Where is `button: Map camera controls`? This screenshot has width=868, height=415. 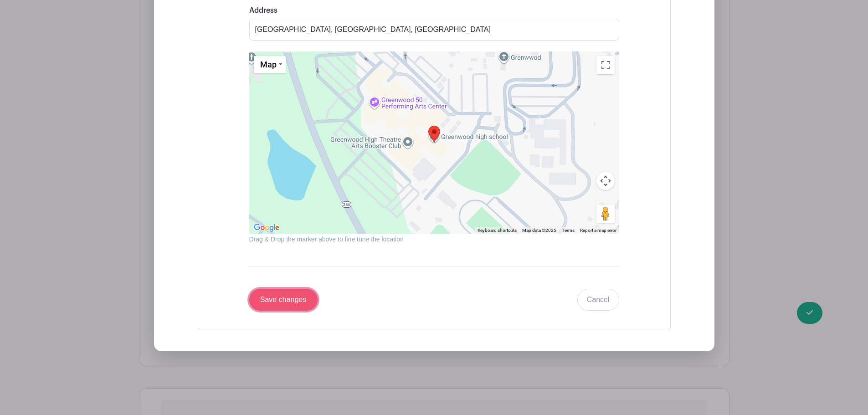
button: Map camera controls is located at coordinates (605, 181).